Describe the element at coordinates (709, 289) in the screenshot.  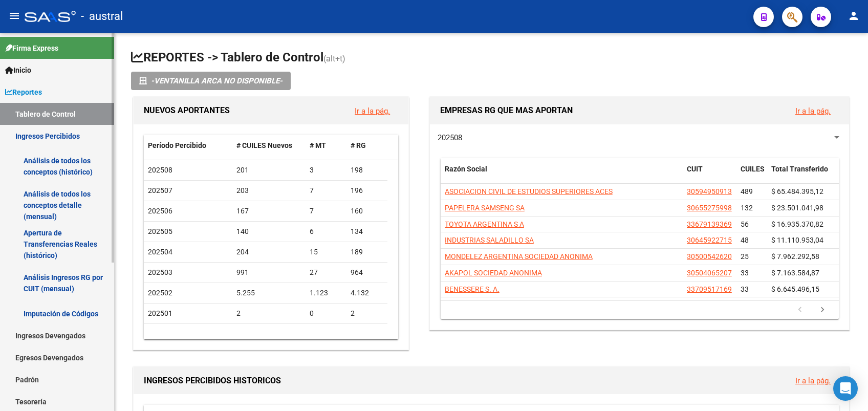
I see `span: 33709517169` at that location.